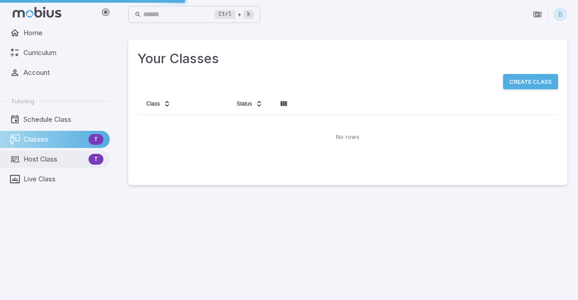  Describe the element at coordinates (560, 14) in the screenshot. I see `div: B` at that location.